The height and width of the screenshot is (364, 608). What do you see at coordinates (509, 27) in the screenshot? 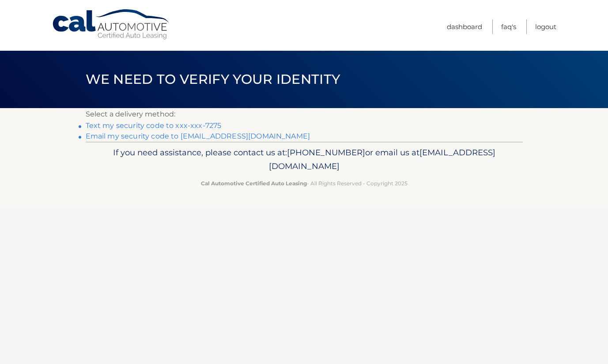
I see `a: FAQ's` at bounding box center [509, 27].